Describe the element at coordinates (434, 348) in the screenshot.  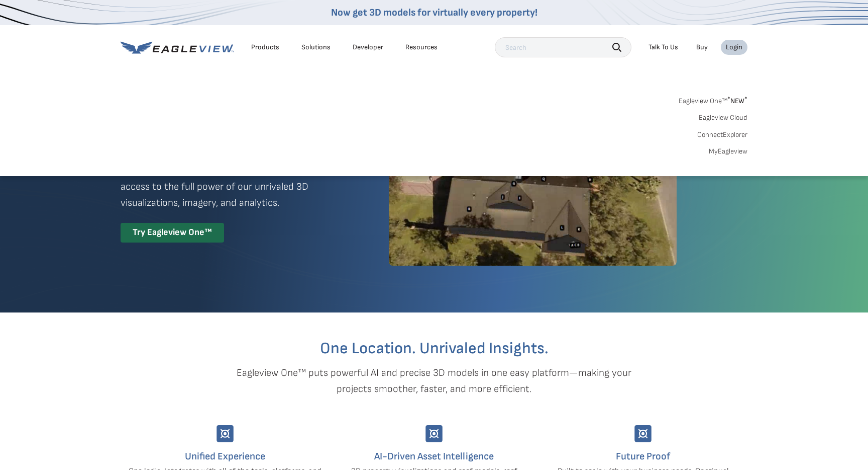
I see `h2: One Location. Unrivaled Insights.` at that location.